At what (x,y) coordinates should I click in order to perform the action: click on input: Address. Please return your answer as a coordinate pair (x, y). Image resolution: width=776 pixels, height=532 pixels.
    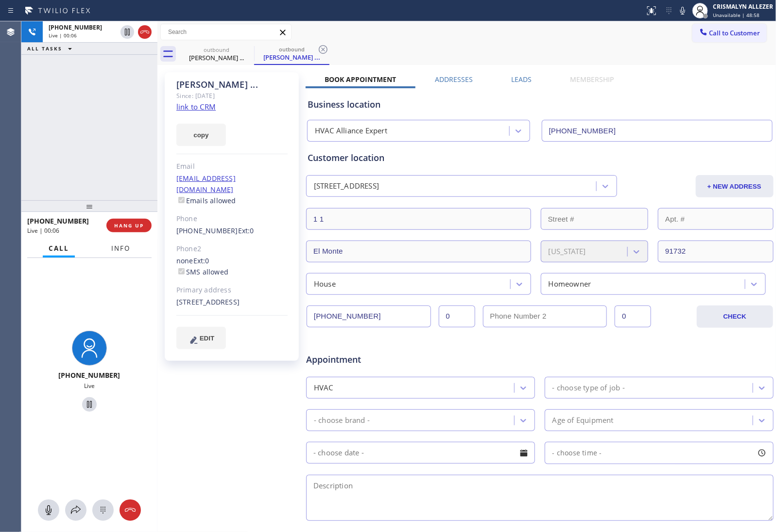
    Looking at the image, I should click on (418, 219).